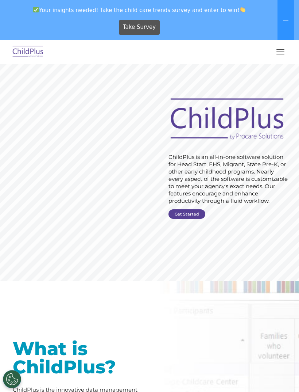 This screenshot has height=392, width=299. Describe the element at coordinates (78, 358) in the screenshot. I see `h1: What is ChildPlus?` at that location.